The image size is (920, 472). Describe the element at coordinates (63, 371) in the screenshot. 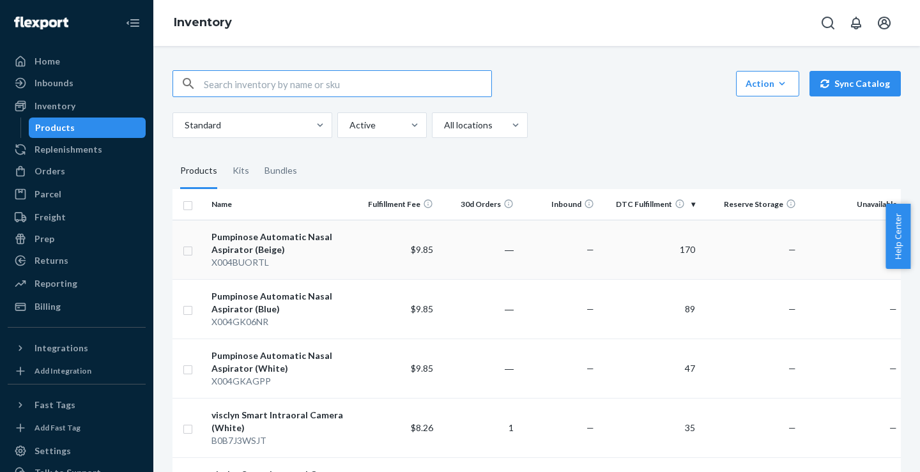

I see `div: Add Integration` at that location.